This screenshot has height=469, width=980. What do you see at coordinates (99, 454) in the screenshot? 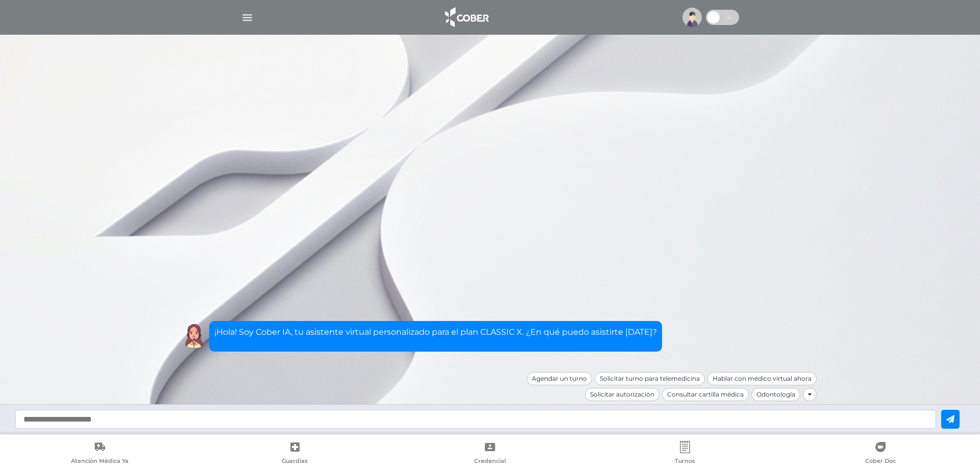
I see `a: Atención Médica Ya` at bounding box center [99, 454].